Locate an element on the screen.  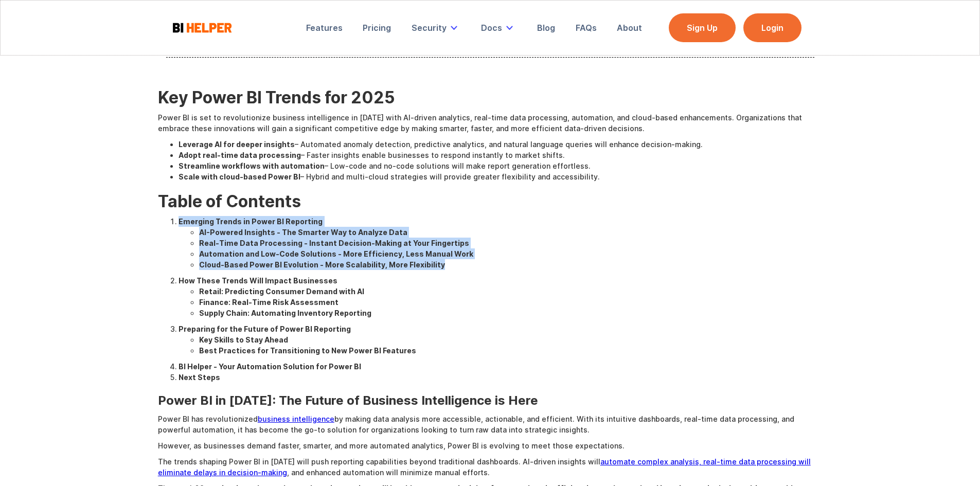
strong: Automation and Low-Code Solutions - More Efficiency, Less Manual Work is located at coordinates (336, 253).